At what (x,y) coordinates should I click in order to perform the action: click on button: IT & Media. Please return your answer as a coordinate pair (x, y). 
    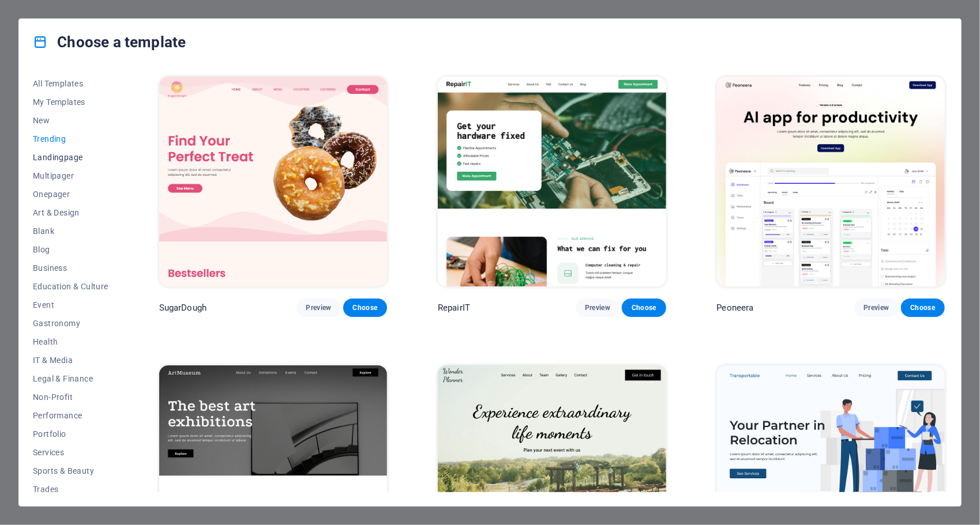
    Looking at the image, I should click on (70, 360).